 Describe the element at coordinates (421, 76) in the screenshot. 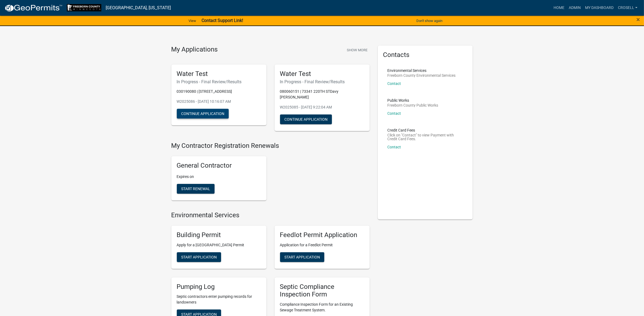

I see `p: Freeborn County Environmental Services` at that location.